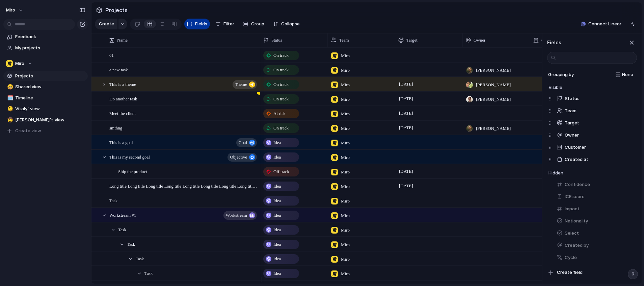  What do you see at coordinates (596, 148) in the screenshot?
I see `button: Customer` at bounding box center [596, 148].